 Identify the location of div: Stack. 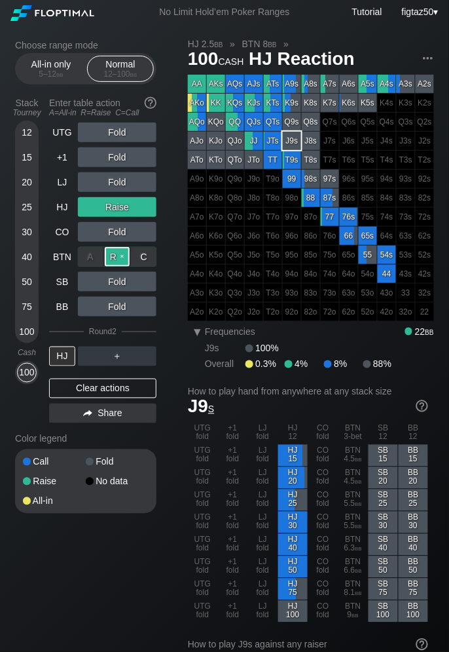
(27, 107).